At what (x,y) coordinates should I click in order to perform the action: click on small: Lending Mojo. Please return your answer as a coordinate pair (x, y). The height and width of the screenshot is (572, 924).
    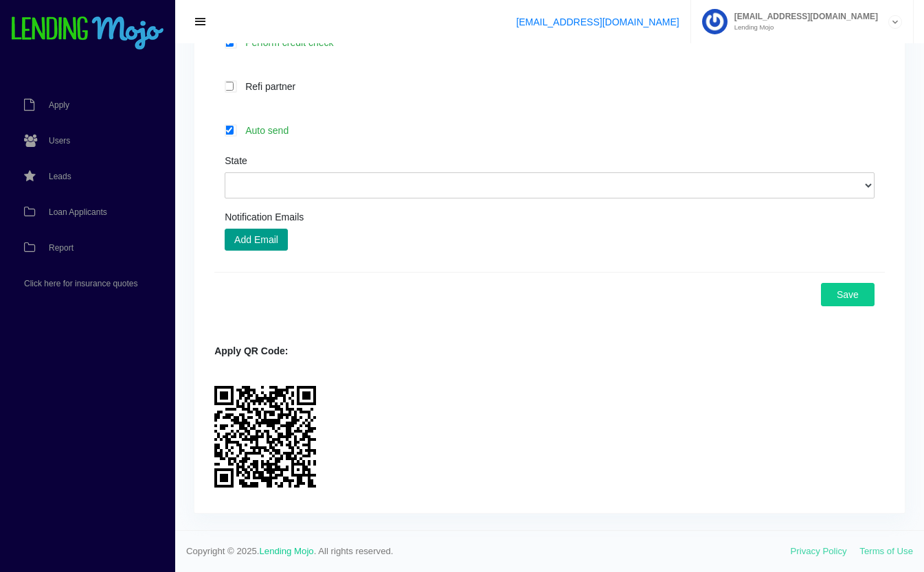
    Looking at the image, I should click on (803, 28).